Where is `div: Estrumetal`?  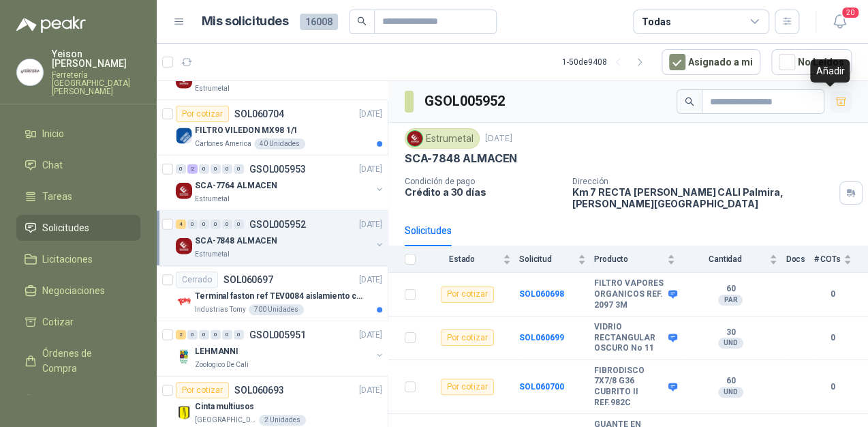
div: Estrumetal is located at coordinates (442, 138).